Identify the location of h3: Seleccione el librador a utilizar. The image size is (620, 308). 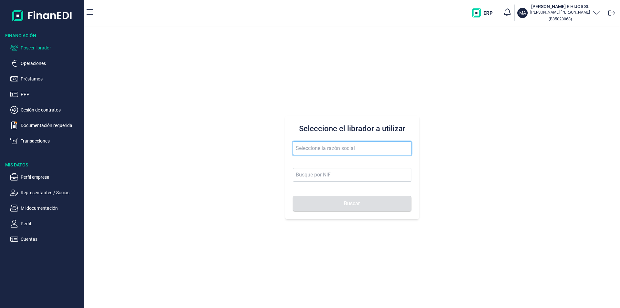
(352, 129).